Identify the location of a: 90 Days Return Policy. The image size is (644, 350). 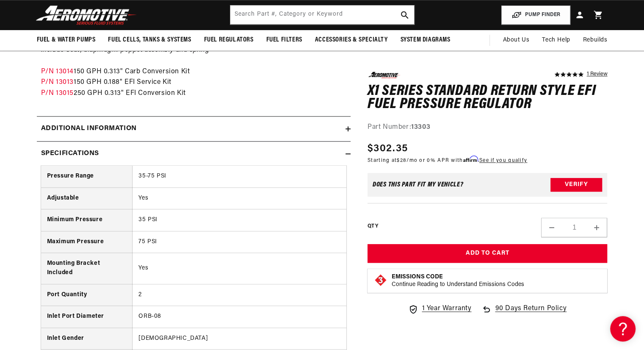
(524, 314).